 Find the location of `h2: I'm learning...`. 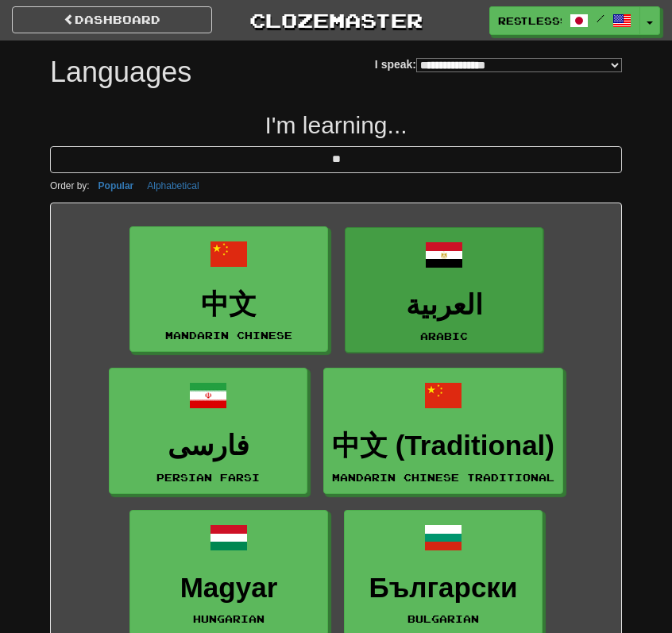

h2: I'm learning... is located at coordinates (336, 125).